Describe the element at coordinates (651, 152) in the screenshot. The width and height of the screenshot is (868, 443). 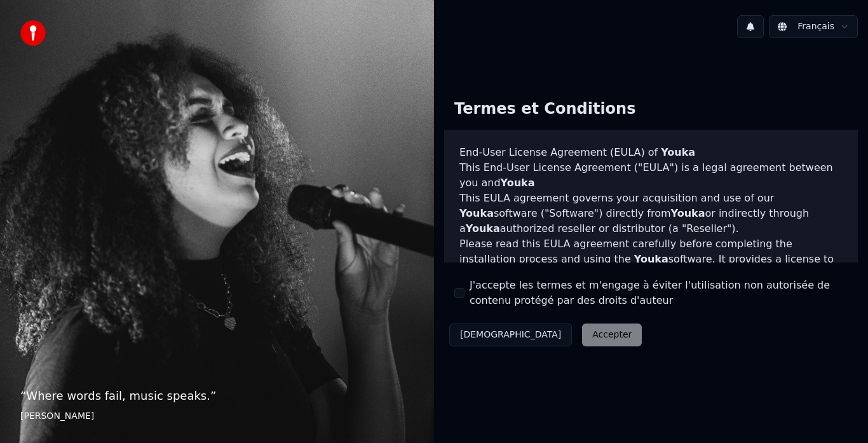
I see `h3: End-User License Agreement (EULA) of` at that location.